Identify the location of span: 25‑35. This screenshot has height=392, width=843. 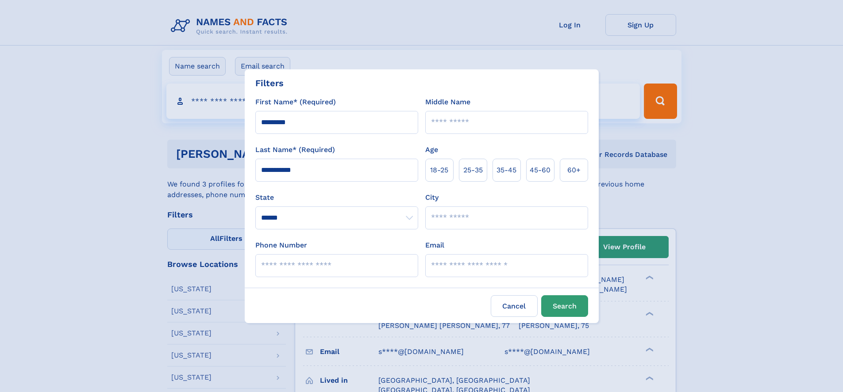
(473, 170).